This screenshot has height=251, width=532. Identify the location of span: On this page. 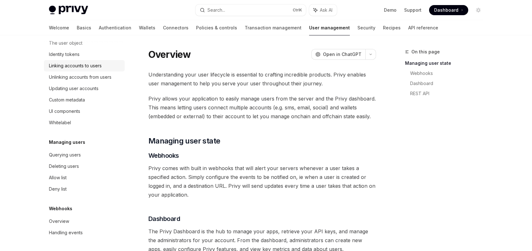
(426, 52).